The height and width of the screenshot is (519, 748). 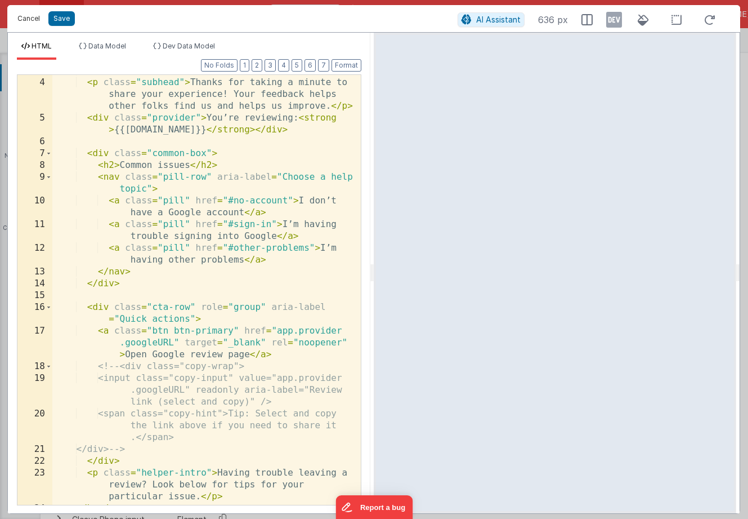 I want to click on div: 10, so click(x=35, y=207).